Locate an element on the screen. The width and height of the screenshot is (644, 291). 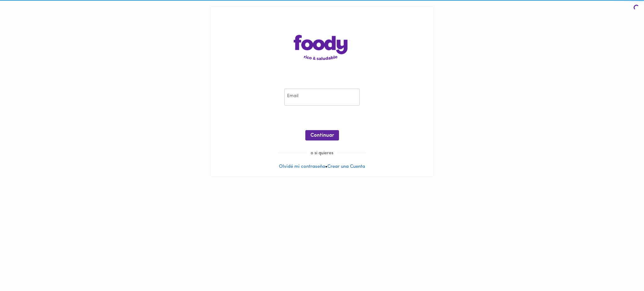
span: o si quieres is located at coordinates (322, 153).